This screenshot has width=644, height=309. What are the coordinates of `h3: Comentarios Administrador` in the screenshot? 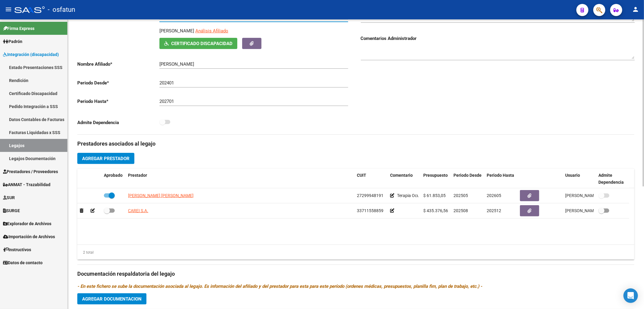 It's located at (497, 38).